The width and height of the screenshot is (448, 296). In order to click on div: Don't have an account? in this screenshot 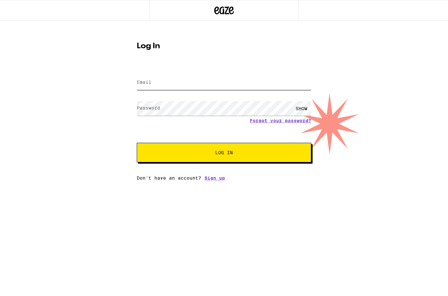, I will do `click(224, 178)`.